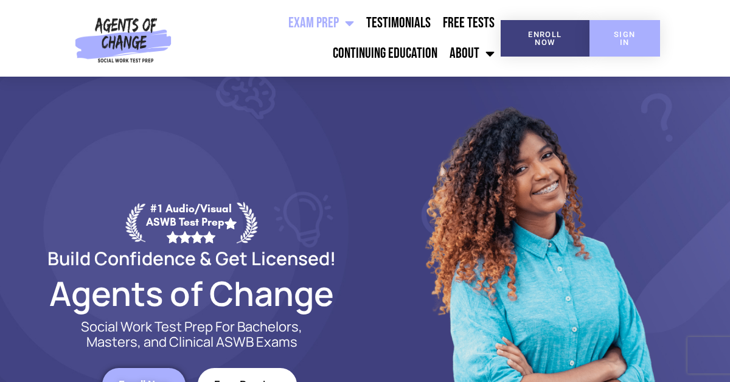 The image size is (730, 382). Describe the element at coordinates (545, 38) in the screenshot. I see `a: Enroll Now` at that location.